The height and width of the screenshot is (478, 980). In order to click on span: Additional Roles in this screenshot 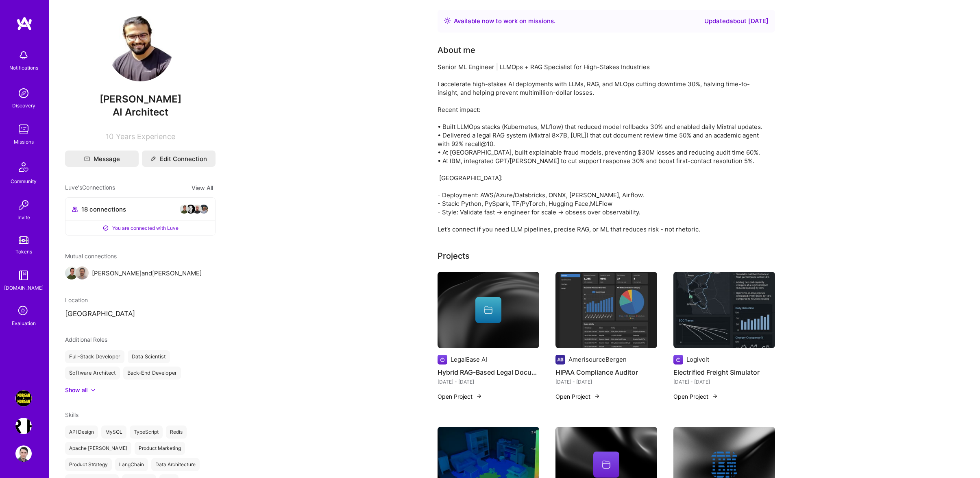, I will do `click(86, 339)`.